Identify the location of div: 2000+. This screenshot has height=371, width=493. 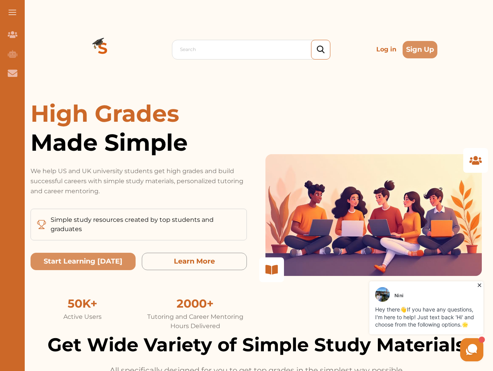
(195, 303).